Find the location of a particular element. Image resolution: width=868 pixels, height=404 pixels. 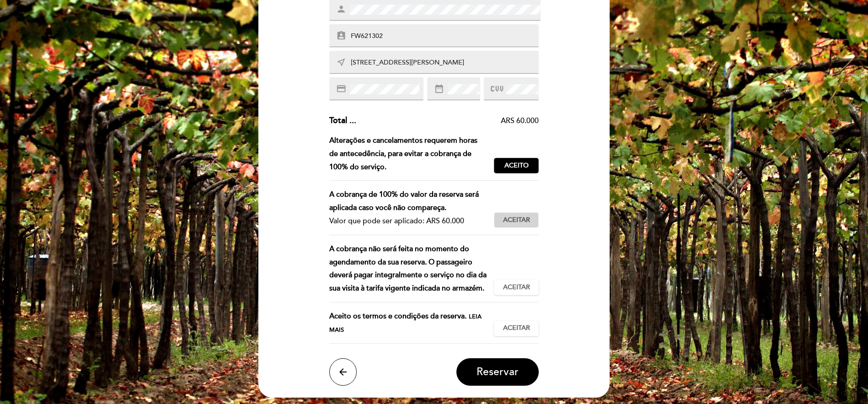

input: Documento de identidade ou número do Passaporte is located at coordinates (445, 36).